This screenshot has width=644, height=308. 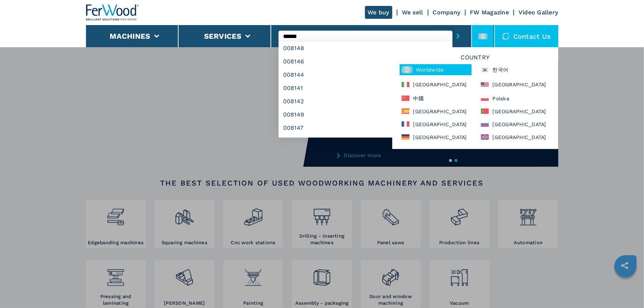 What do you see at coordinates (515, 98) in the screenshot?
I see `div: Polska` at bounding box center [515, 98].